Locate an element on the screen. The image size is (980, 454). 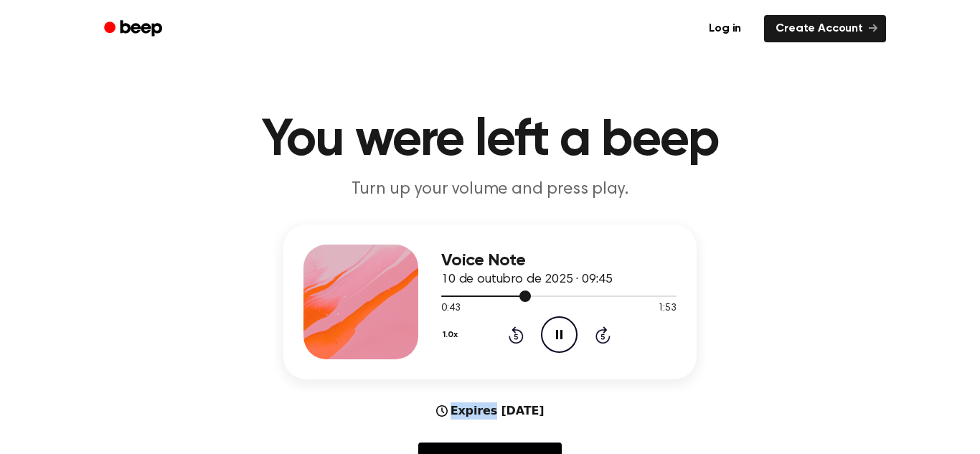
button: 1.0x is located at coordinates (452, 335).